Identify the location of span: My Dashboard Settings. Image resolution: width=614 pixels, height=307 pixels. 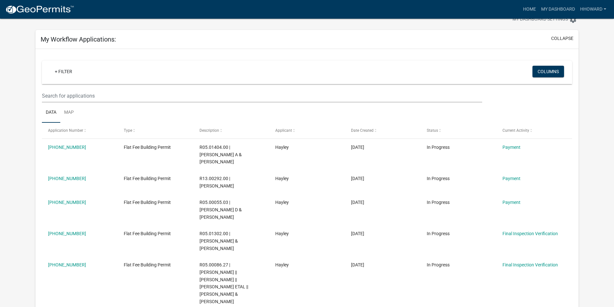
(541, 20).